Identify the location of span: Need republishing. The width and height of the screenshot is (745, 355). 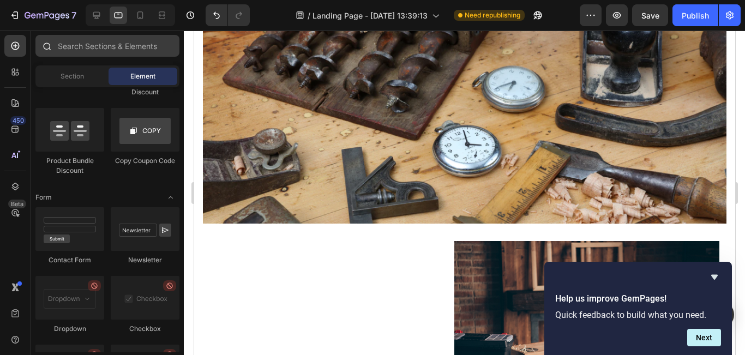
(493, 15).